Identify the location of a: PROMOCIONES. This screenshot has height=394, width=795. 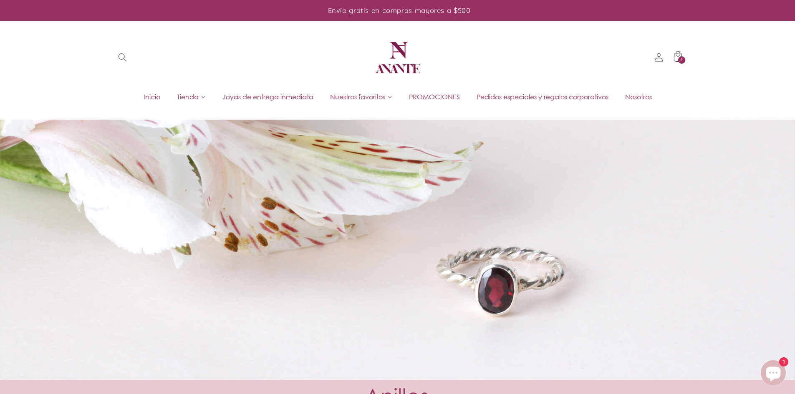
(434, 97).